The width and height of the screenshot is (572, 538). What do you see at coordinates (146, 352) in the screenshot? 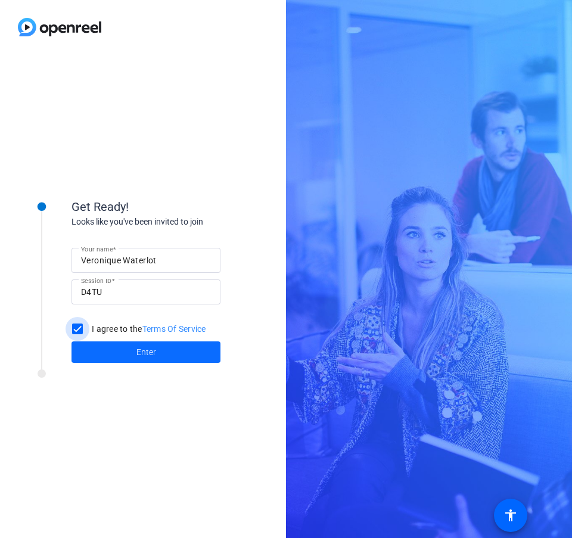
I see `span: Enter` at bounding box center [146, 352].